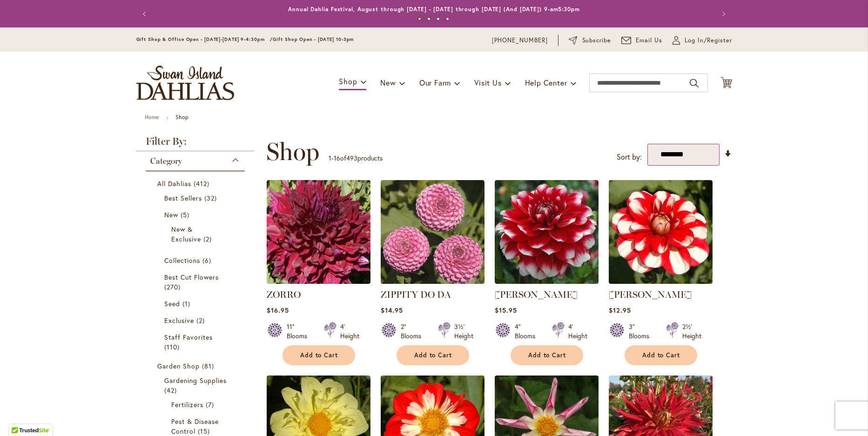 This screenshot has width=868, height=436. I want to click on span: 7, so click(211, 405).